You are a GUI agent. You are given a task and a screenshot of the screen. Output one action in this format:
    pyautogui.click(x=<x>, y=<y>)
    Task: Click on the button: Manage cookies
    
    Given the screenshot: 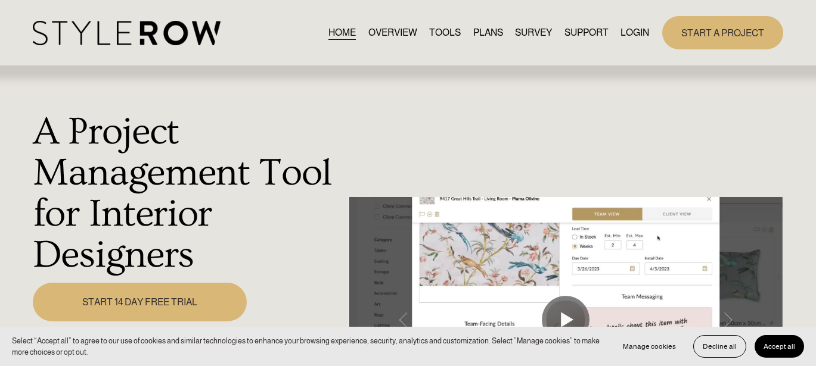 What is the action you would take?
    pyautogui.click(x=649, y=347)
    